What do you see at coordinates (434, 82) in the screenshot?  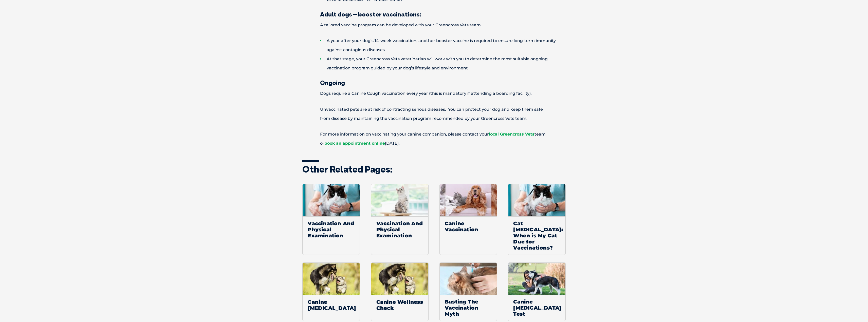 I see `h3: Ongoing` at bounding box center [434, 82].